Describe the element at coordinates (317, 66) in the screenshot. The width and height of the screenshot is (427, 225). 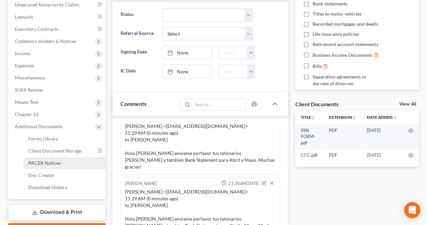
I see `span: Bills` at that location.